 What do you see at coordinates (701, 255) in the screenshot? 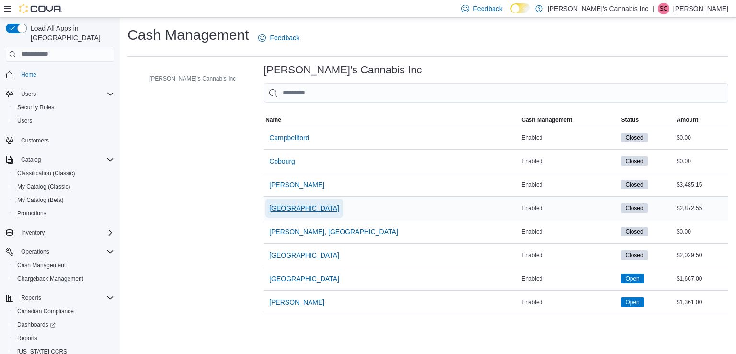
I see `div: $2,029.50` at bounding box center [701, 255].